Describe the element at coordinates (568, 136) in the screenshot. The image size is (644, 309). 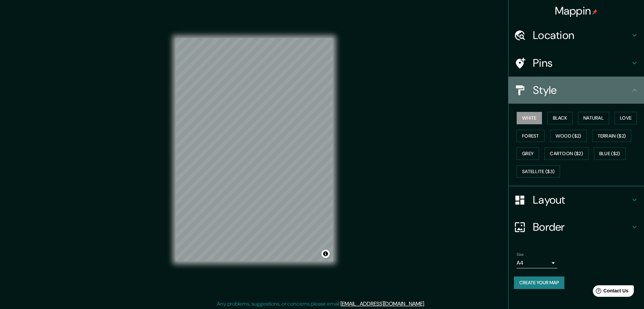
I see `button: Wood ($2)` at that location.